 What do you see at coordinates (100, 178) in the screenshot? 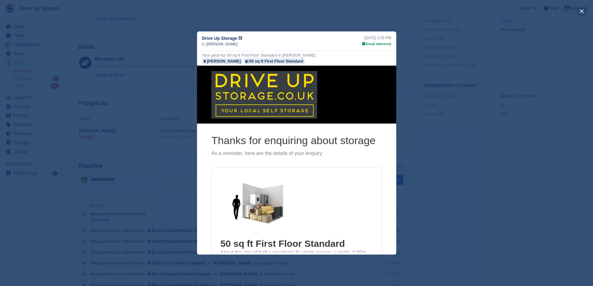
I see `h2: 50 sq ft First Floor Standard` at bounding box center [100, 178].